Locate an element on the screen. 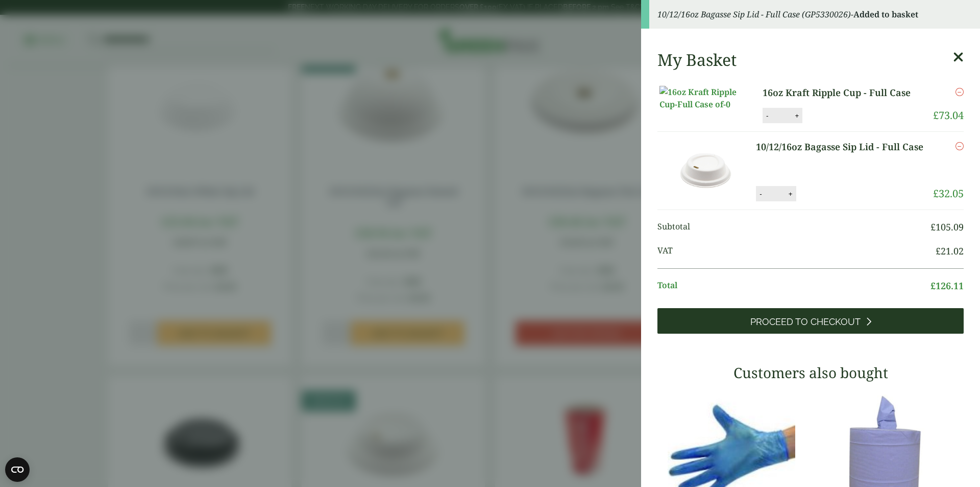  span: VAT is located at coordinates (796, 250).